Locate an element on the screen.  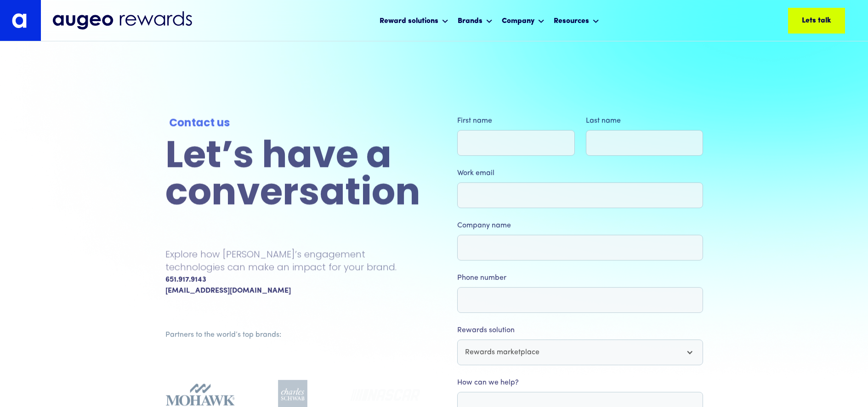
label: Company name is located at coordinates (580, 226).